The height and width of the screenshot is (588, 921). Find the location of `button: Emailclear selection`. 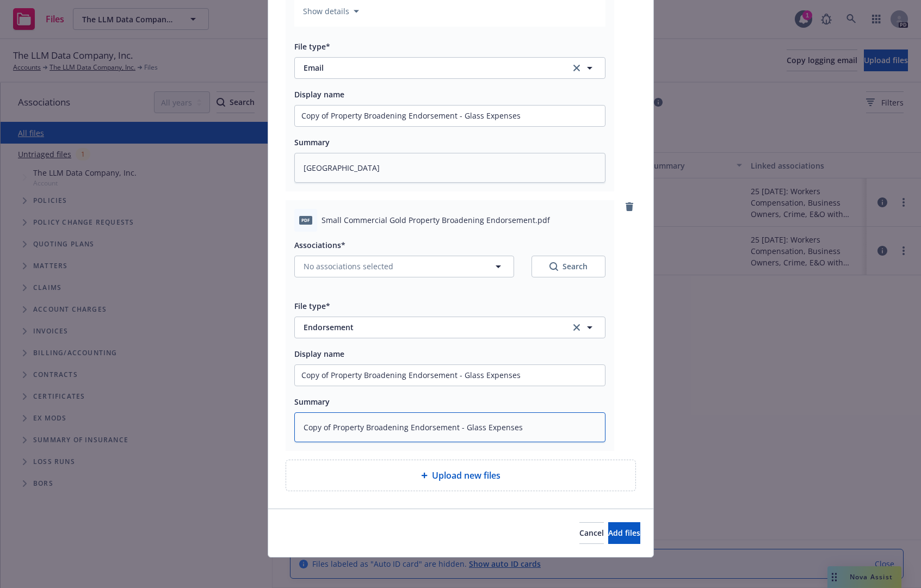

button: Emailclear selection is located at coordinates (450, 68).